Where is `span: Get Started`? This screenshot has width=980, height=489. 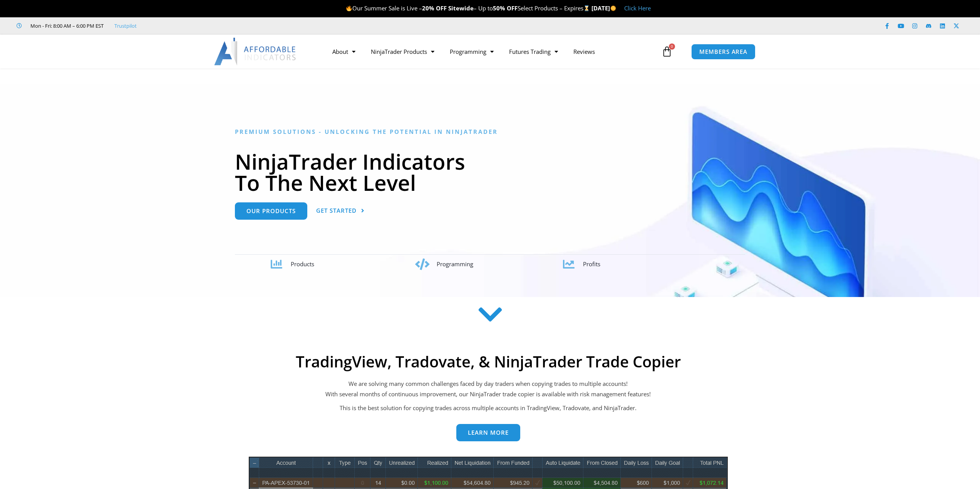
span: Get Started is located at coordinates (336, 210).